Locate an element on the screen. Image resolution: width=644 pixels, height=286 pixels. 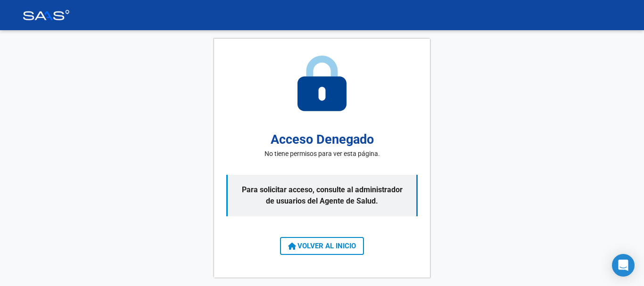
span: VOLVER AL INICIO is located at coordinates (322, 246).